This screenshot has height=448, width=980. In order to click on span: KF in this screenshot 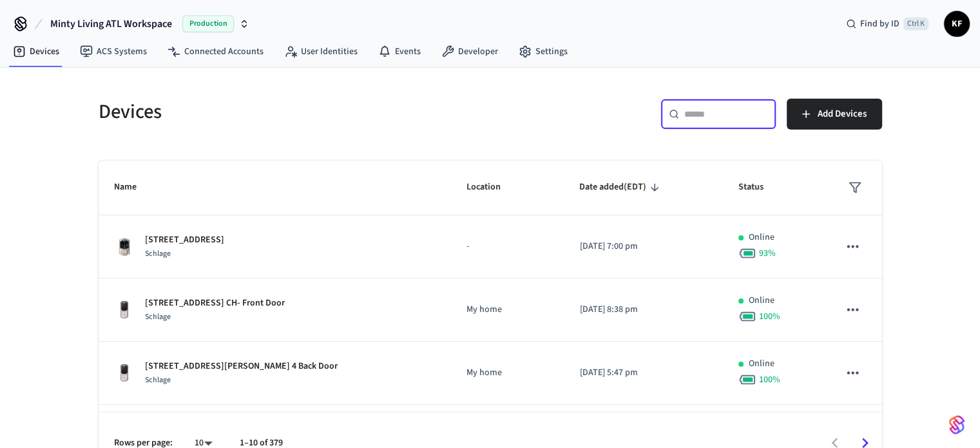, I will do `click(957, 24)`.